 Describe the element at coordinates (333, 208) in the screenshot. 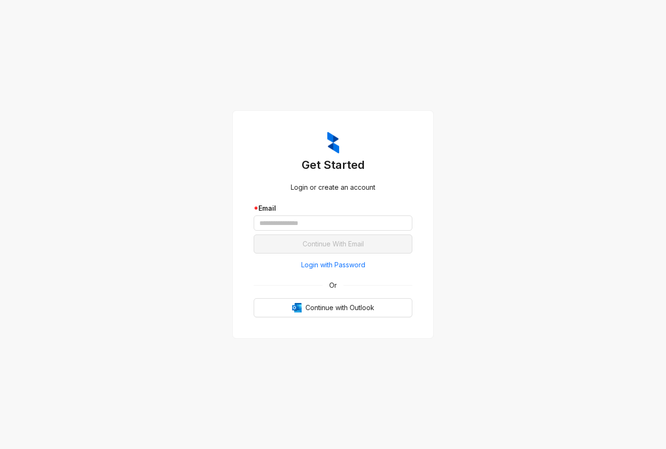

I see `div: Email` at that location.